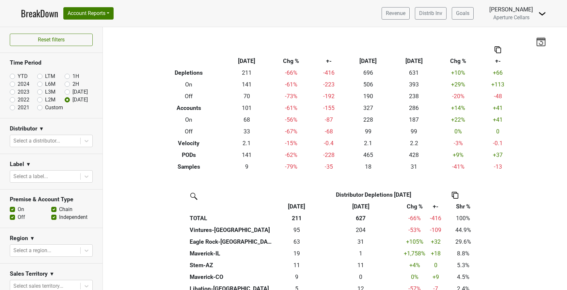 The width and height of the screenshot is (567, 290). Describe the element at coordinates (498, 132) in the screenshot. I see `td: 0` at that location.